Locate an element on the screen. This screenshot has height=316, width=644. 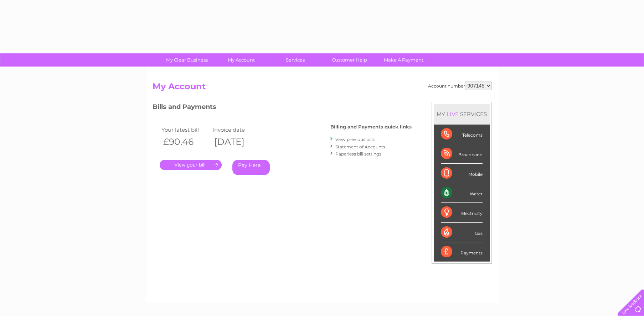
div: Broadband is located at coordinates (461, 154).